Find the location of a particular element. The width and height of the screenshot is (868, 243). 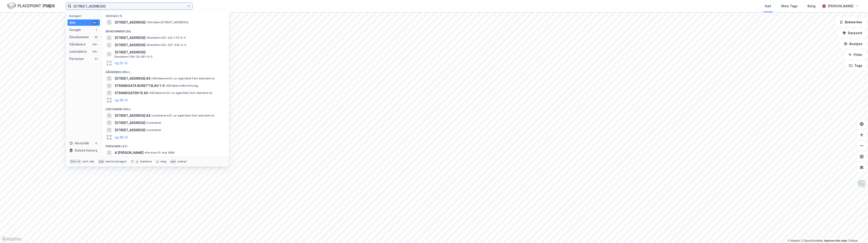

a: Mapbox is located at coordinates (794, 241).